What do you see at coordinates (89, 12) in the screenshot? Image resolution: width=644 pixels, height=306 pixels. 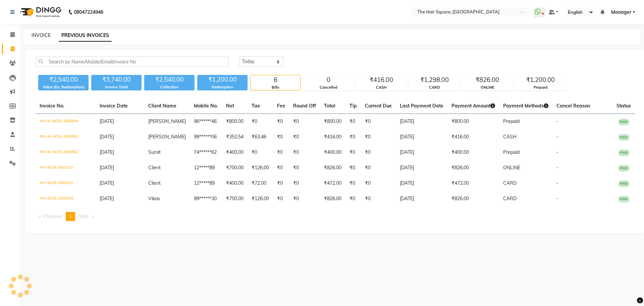 I see `b: 08047224946` at bounding box center [89, 12].